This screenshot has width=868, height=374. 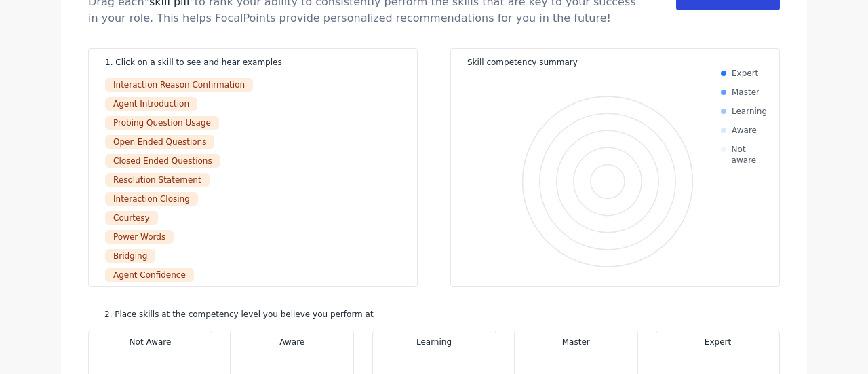 I want to click on div: Aware, so click(x=744, y=130).